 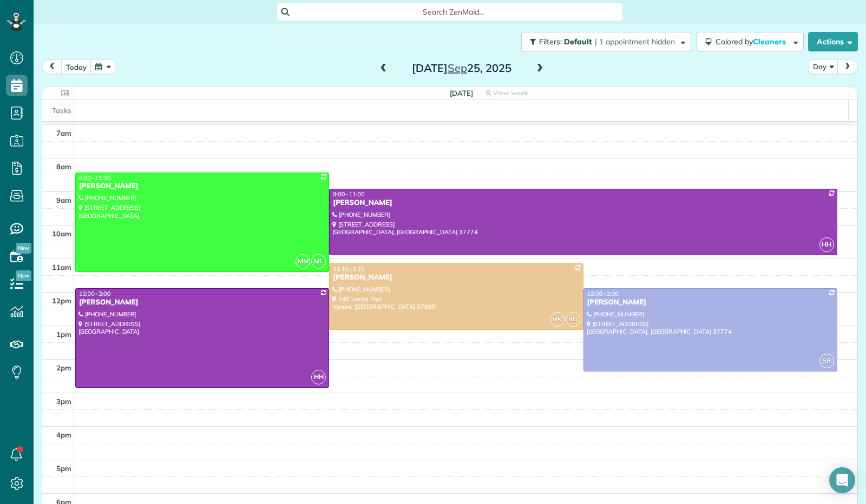 I want to click on span: ML, so click(x=318, y=261).